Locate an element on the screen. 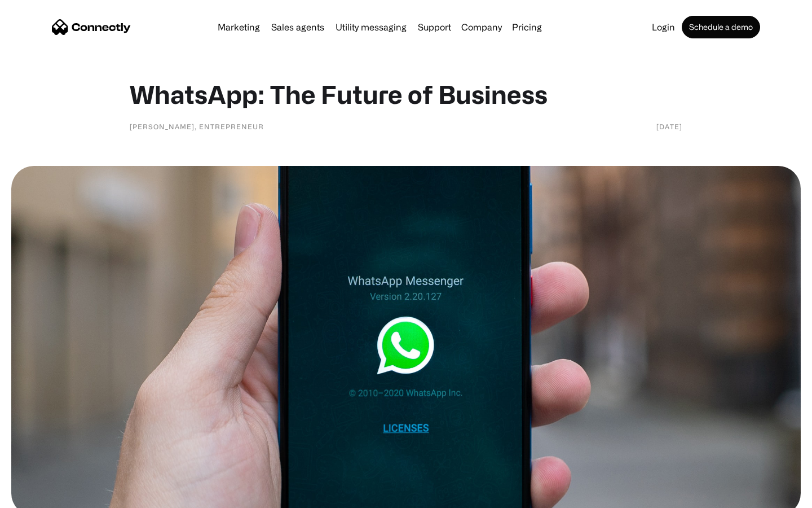 This screenshot has height=508, width=812. a: Sales agents is located at coordinates (298, 27).